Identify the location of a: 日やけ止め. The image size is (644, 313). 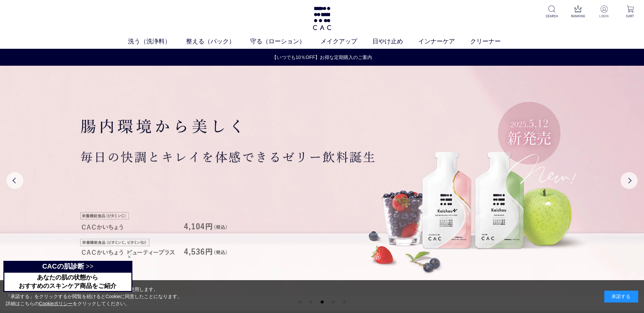
(395, 42).